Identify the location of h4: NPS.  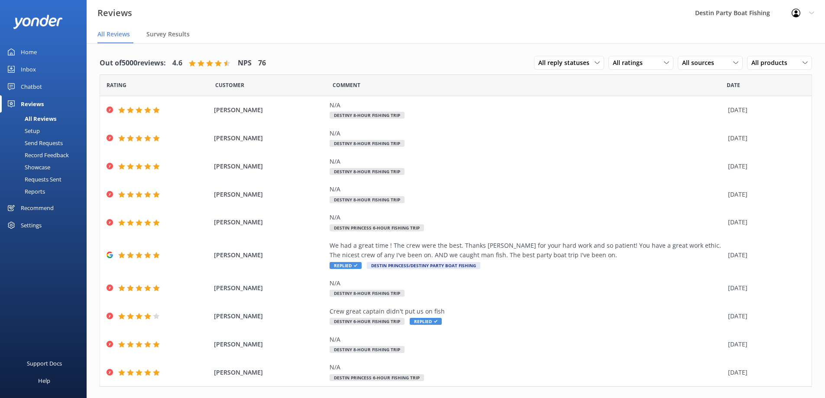
(245, 63).